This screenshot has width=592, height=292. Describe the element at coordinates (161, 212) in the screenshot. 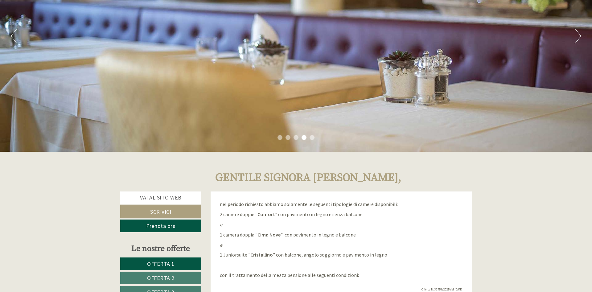

I see `a: Scrivici` at that location.